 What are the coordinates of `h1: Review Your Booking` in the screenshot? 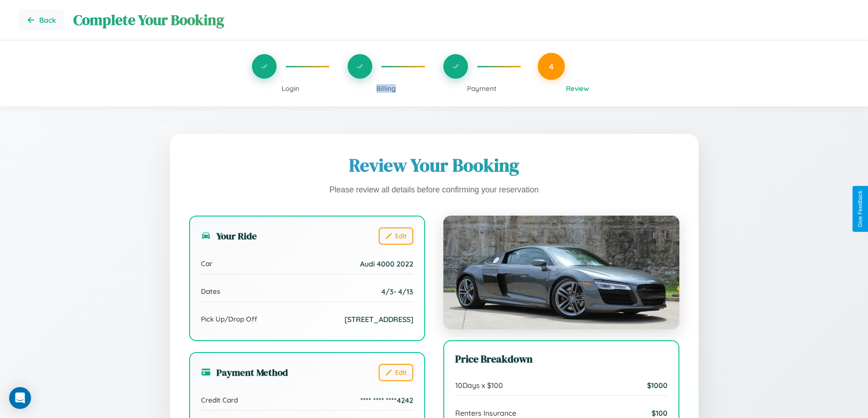 It's located at (434, 165).